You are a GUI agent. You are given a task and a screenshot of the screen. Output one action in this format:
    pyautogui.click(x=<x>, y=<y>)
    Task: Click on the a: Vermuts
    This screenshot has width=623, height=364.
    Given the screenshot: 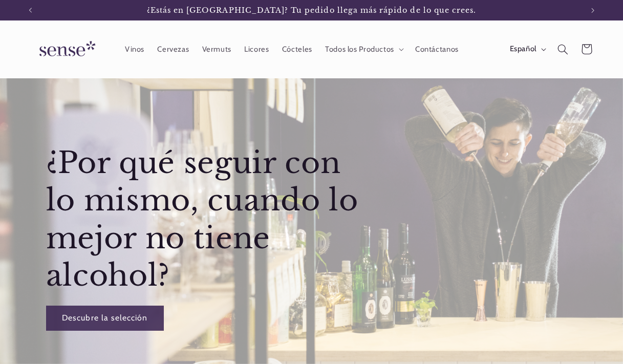 What is the action you would take?
    pyautogui.click(x=216, y=49)
    